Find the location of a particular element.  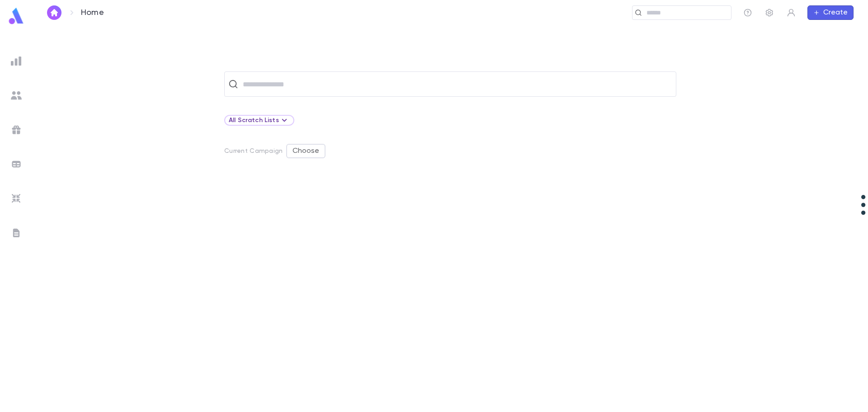

button: Choose is located at coordinates (305, 151).